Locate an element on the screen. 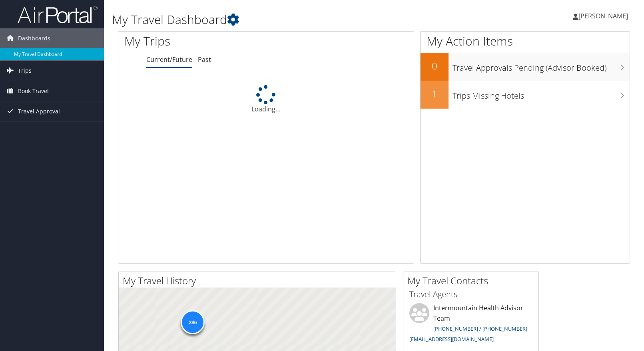 The height and width of the screenshot is (351, 644). h2: 0 is located at coordinates (435, 66).